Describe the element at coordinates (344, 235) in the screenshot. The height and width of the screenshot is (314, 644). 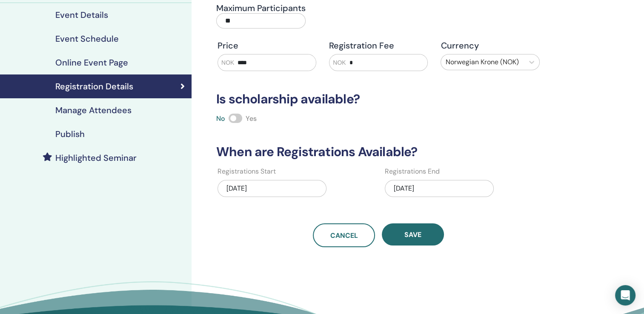
I see `span: Cancel` at that location.